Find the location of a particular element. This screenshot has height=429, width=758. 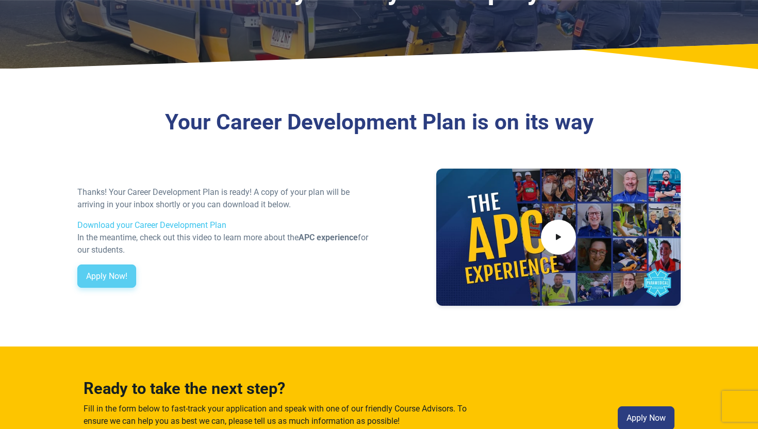

h3: Your Career Development Plan is on its way is located at coordinates (379, 122).